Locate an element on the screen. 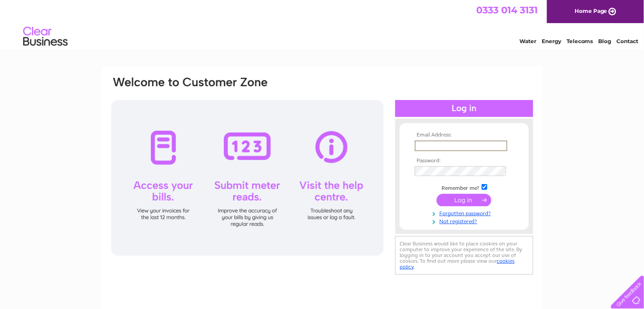  span: 0333 014 3131 is located at coordinates (507, 10).